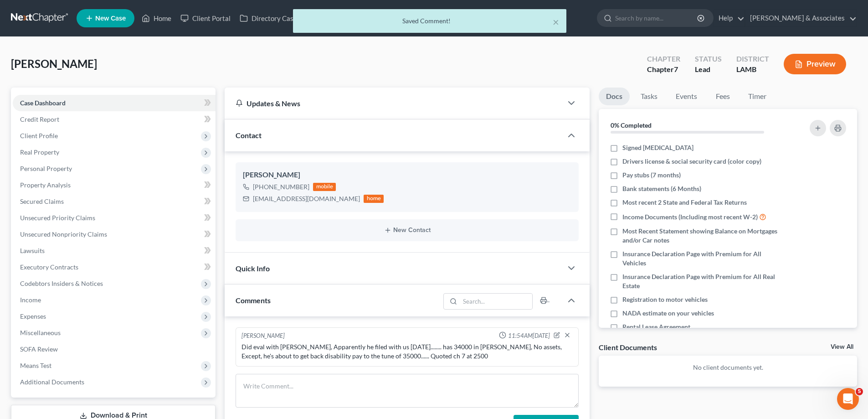 Image resolution: width=868 pixels, height=419 pixels. What do you see at coordinates (704, 259) in the screenshot?
I see `span: Insurance Declaration Page with Premium for All Vehicles` at bounding box center [704, 259].